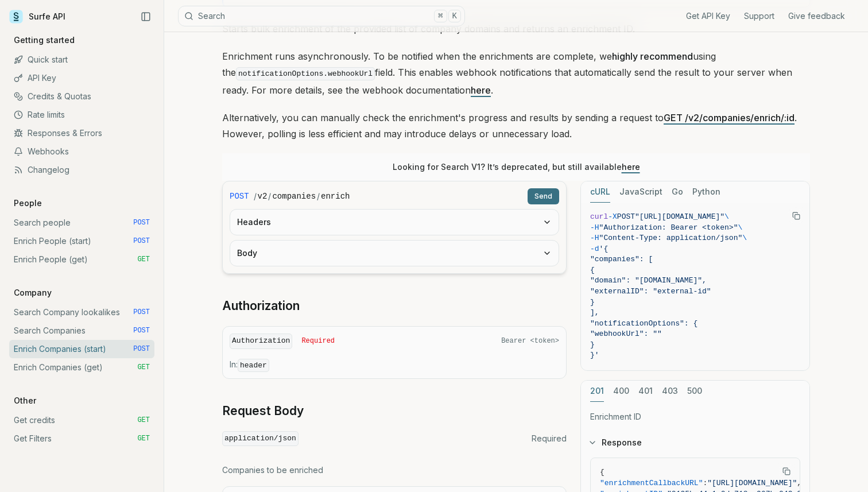  I want to click on span: -X, so click(612, 217).